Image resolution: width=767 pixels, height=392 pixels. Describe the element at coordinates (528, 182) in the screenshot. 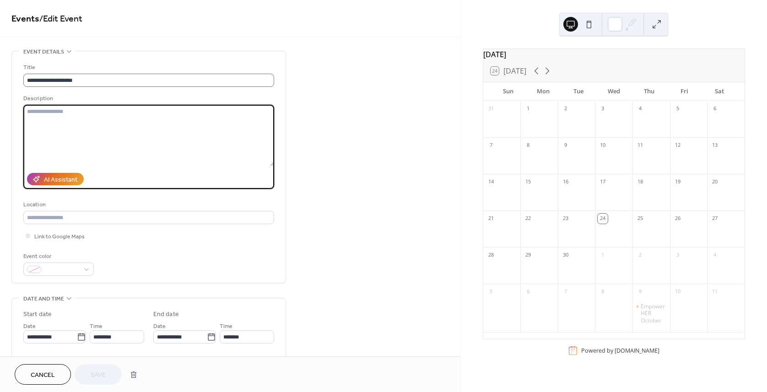

I see `div: 15` at that location.